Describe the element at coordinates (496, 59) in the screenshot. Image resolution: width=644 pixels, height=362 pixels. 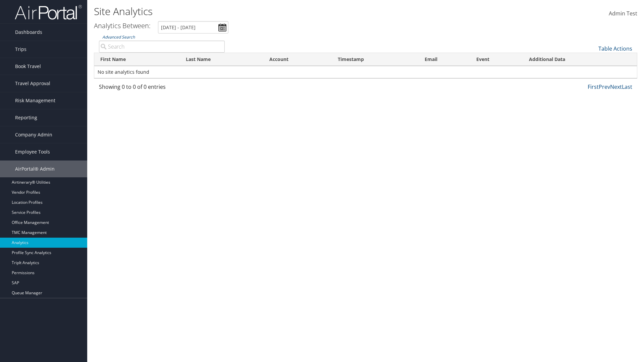
I see `th: Event` at that location.